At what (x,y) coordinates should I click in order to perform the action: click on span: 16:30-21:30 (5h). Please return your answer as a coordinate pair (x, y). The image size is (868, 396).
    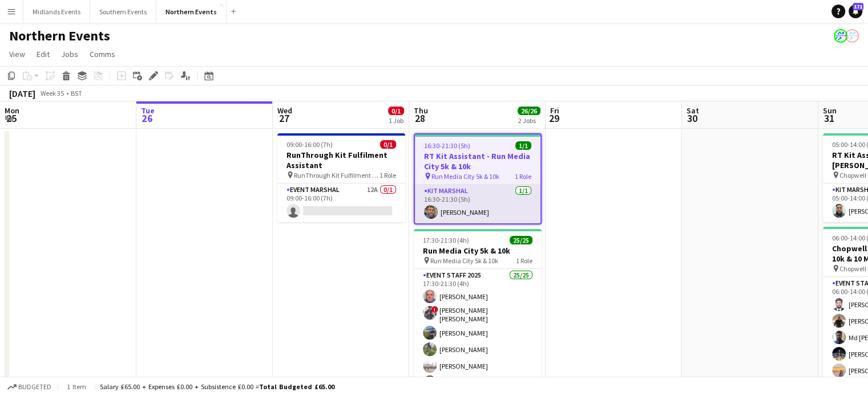
    Looking at the image, I should click on (447, 146).